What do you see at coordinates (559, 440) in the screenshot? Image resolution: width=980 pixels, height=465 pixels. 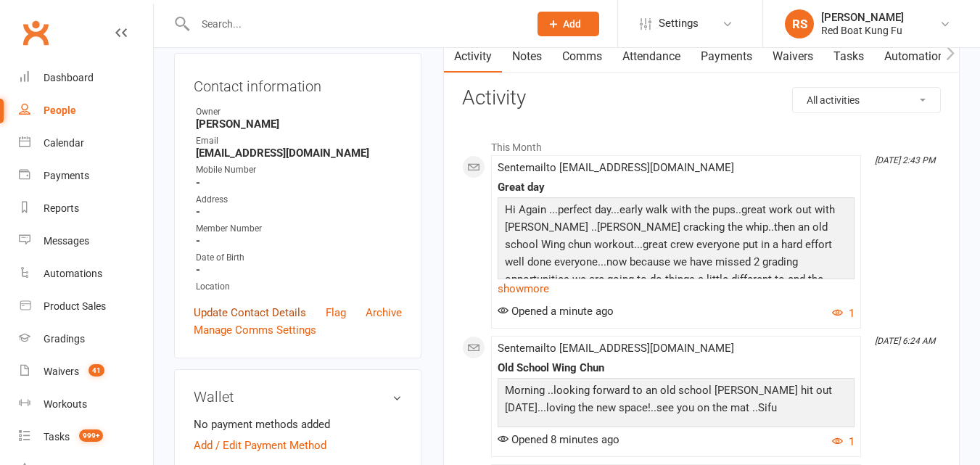 I see `span: Opened 8 minutes ago` at bounding box center [559, 440].